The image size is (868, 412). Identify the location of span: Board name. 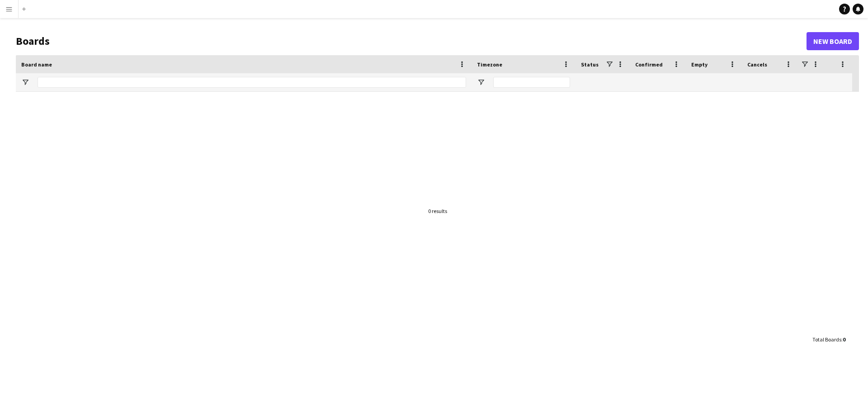
(37, 64).